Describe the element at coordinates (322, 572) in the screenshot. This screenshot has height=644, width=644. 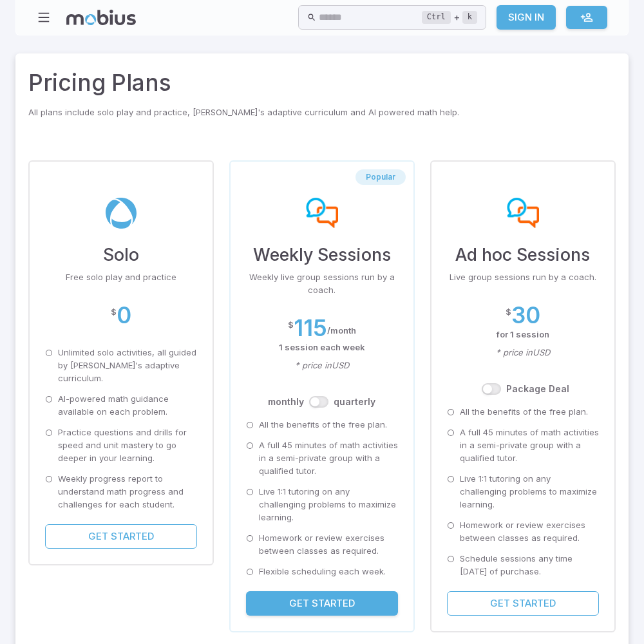
I see `p: Flexible scheduling each week.` at that location.